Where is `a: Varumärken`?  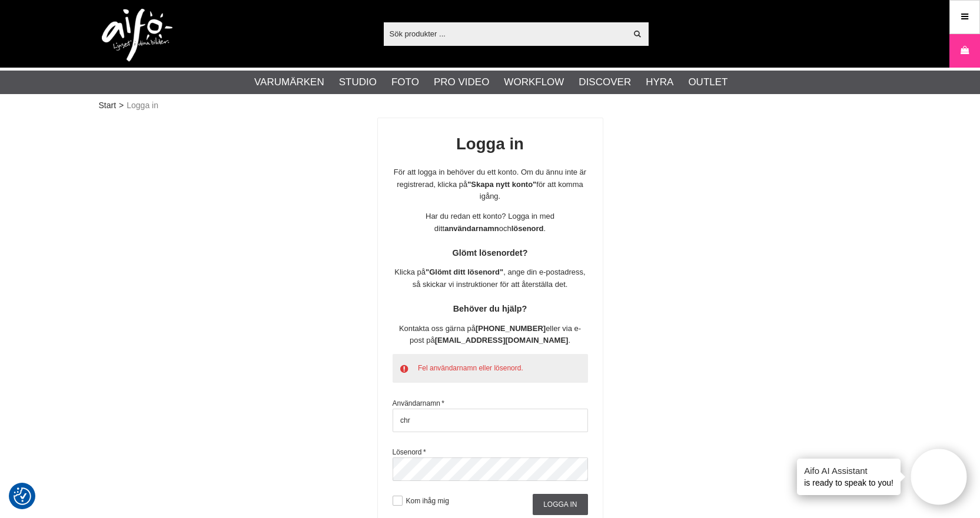
a: Varumärken is located at coordinates (289, 83).